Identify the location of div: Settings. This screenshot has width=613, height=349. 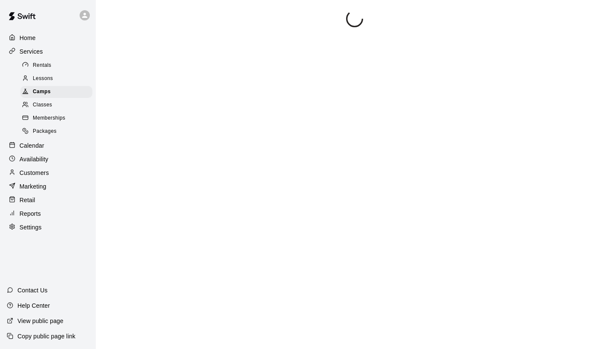
(48, 227).